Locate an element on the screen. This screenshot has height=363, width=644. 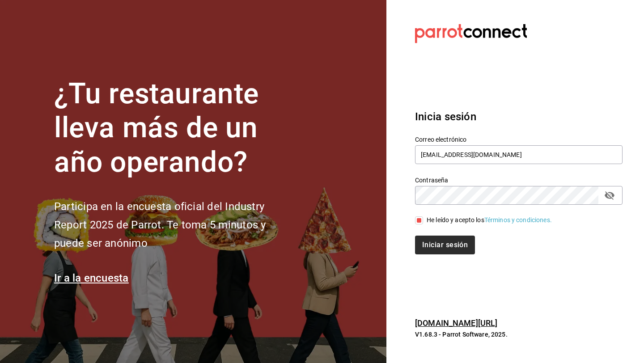
button: passwordField is located at coordinates (609, 196).